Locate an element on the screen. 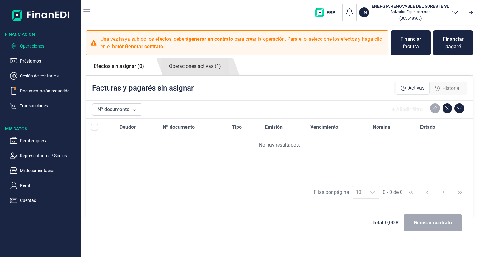 This screenshot has width=478, height=257. button: Nº documento is located at coordinates (117, 110).